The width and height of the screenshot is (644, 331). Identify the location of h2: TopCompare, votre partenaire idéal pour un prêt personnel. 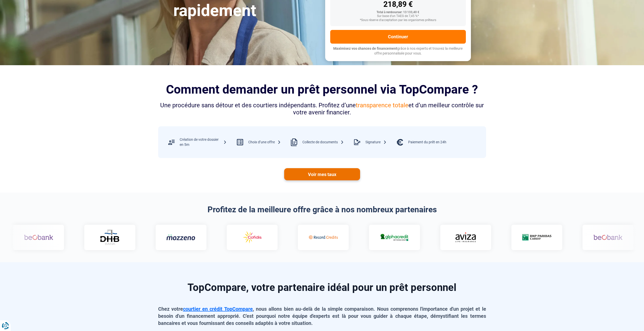
(322, 287).